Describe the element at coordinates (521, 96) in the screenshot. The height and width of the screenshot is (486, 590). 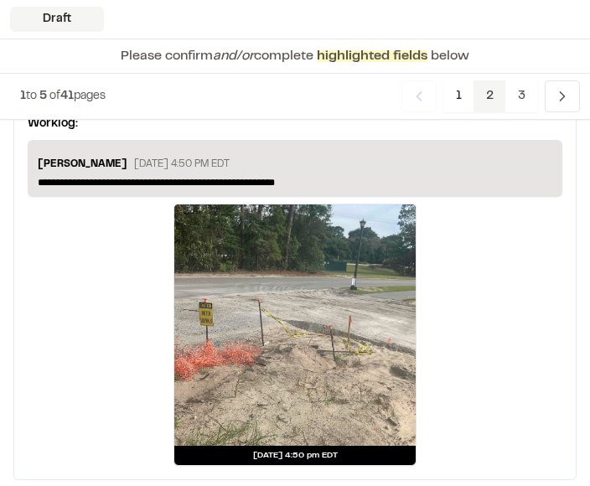
I see `span: 3` at that location.